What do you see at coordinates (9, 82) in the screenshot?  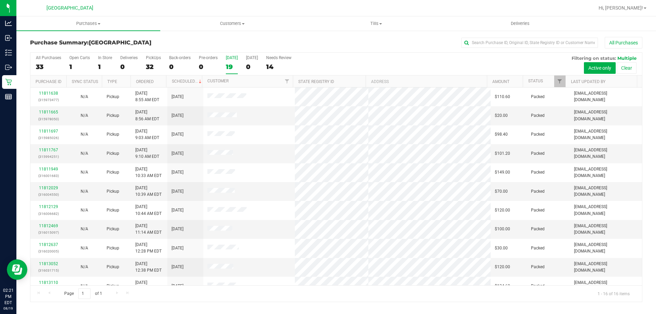 I see `inline-svg: Retail` at bounding box center [9, 82].